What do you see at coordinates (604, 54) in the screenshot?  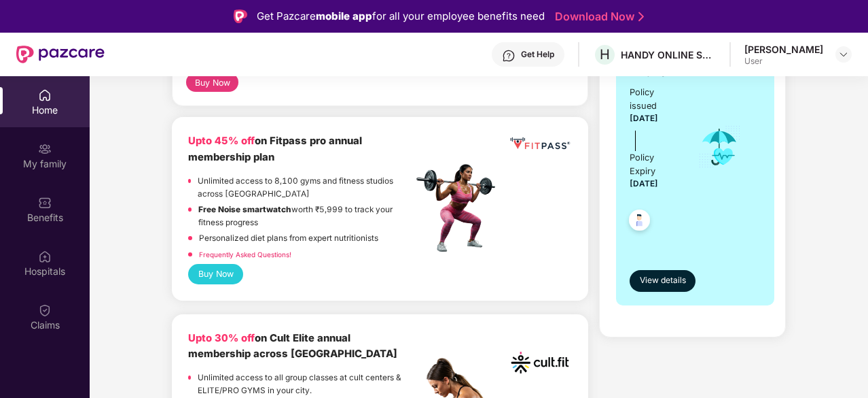 I see `span: H` at bounding box center [604, 54].